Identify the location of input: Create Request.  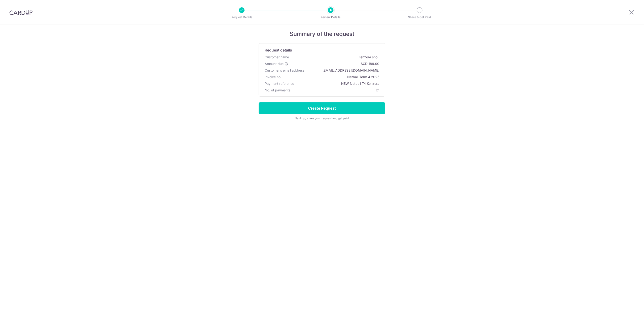
(322, 108).